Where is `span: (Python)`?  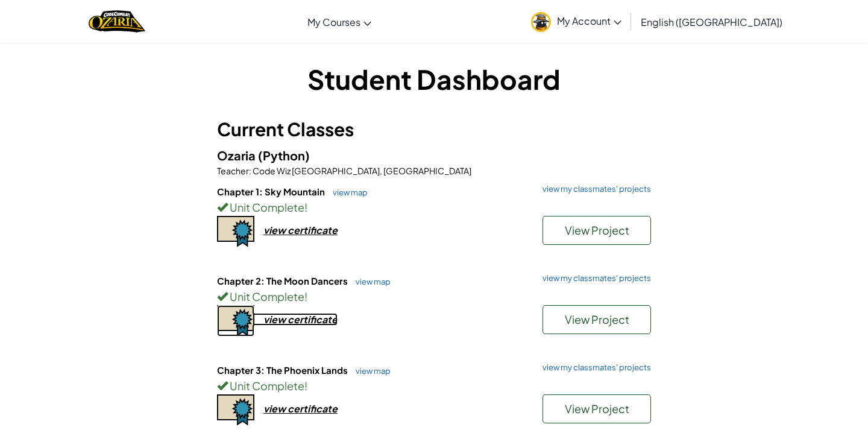 span: (Python) is located at coordinates (284, 155).